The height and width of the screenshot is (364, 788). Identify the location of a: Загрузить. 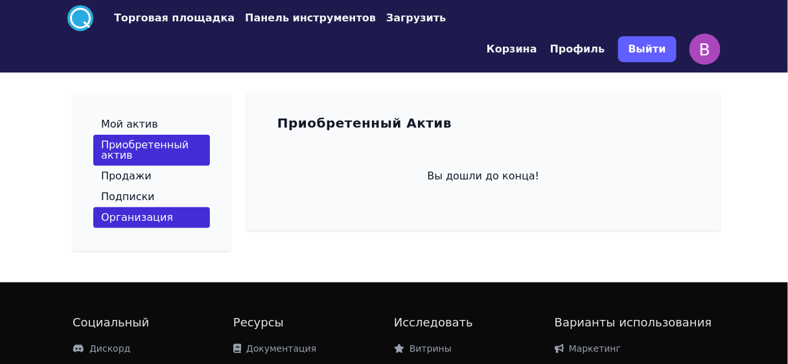
(411, 18).